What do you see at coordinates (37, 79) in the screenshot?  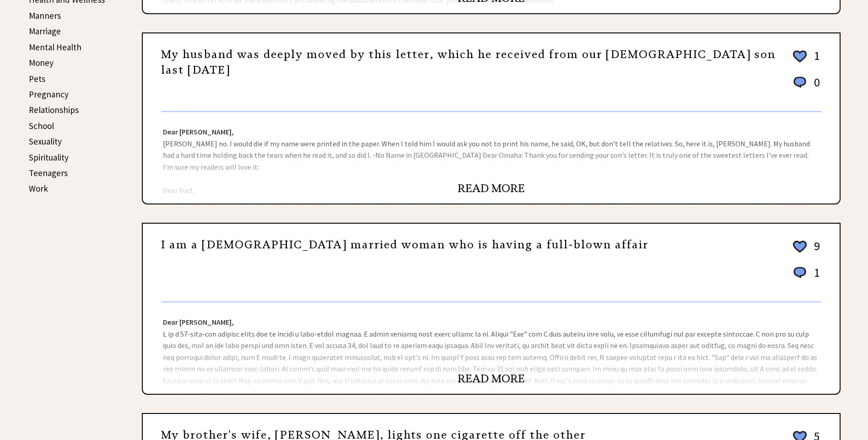 I see `a: Pets` at bounding box center [37, 79].